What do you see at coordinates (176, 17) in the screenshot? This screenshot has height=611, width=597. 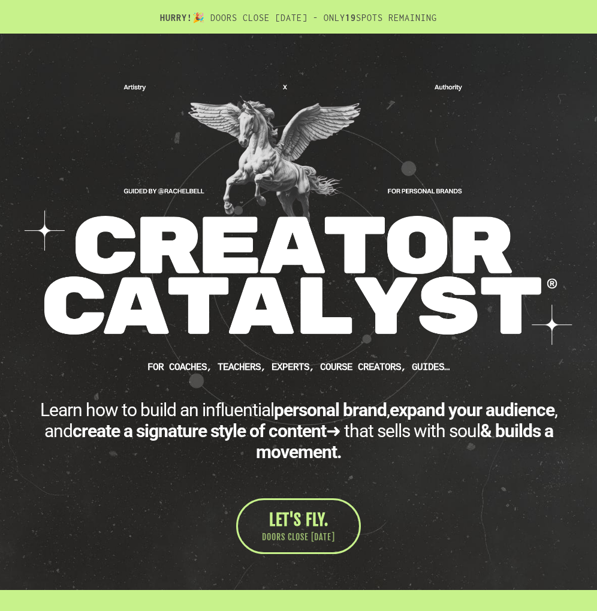 I see `b: HURRY!` at bounding box center [176, 17].